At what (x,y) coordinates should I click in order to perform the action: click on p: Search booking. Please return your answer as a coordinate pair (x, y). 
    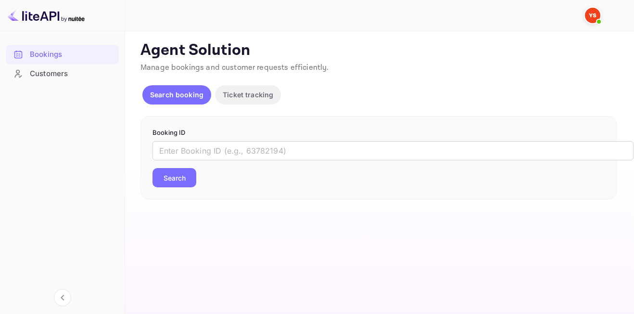
    Looking at the image, I should click on (177, 94).